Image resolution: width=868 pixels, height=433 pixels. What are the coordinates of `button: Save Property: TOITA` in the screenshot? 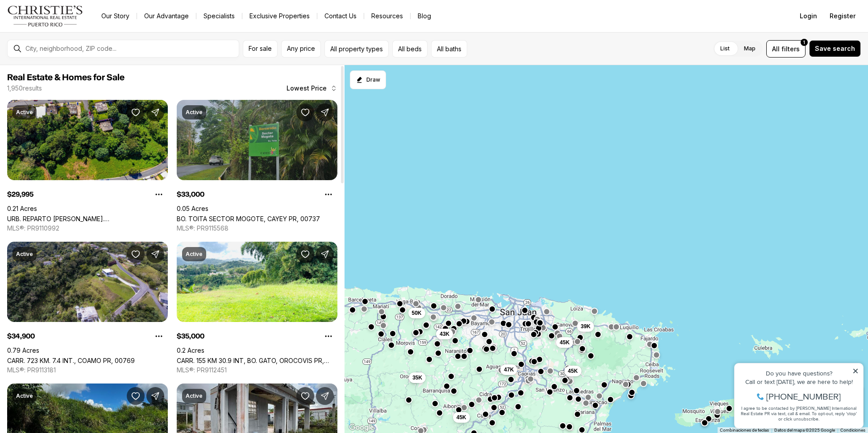 It's located at (136, 396).